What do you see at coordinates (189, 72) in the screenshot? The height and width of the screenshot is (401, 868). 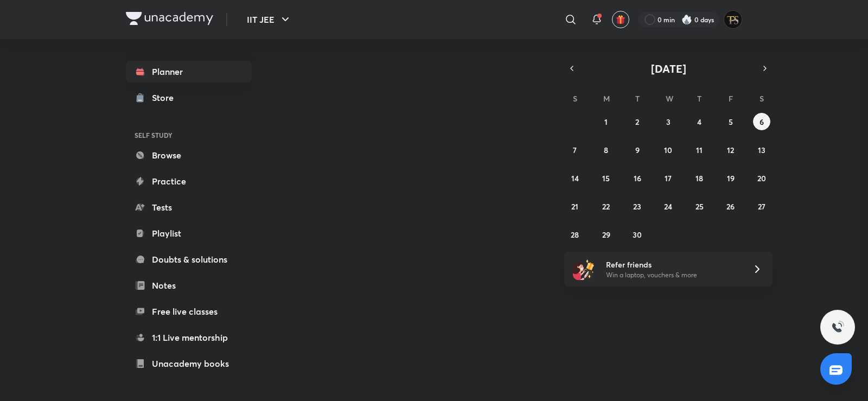 I see `a: Planner` at bounding box center [189, 72].